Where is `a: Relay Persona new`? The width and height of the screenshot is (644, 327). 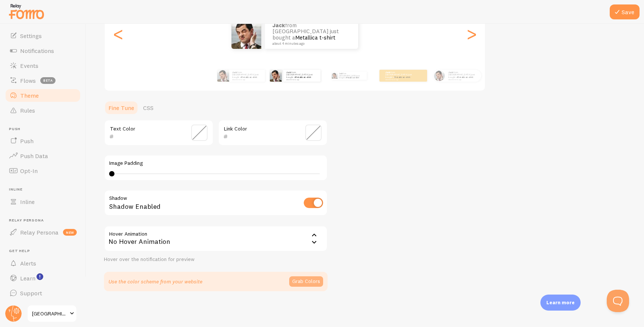
a: Relay Persona new is located at coordinates (43, 232).